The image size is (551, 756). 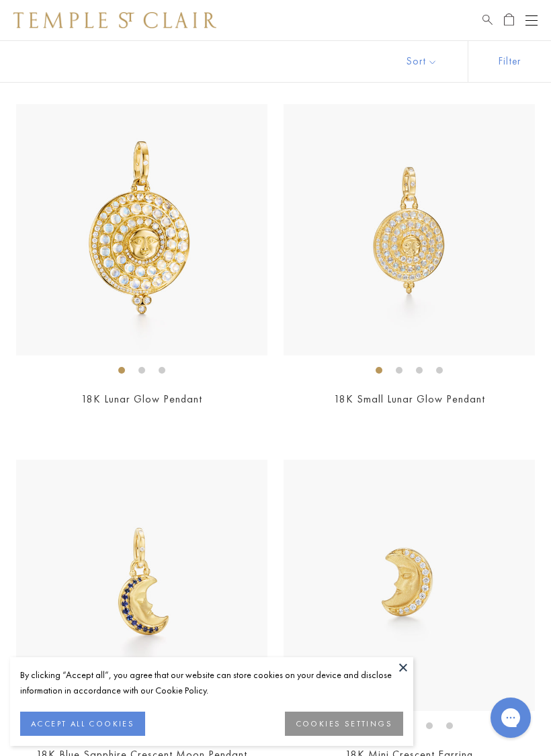 What do you see at coordinates (409, 398) in the screenshot?
I see `a: 18K Small Lunar Glow Pendant` at bounding box center [409, 398].